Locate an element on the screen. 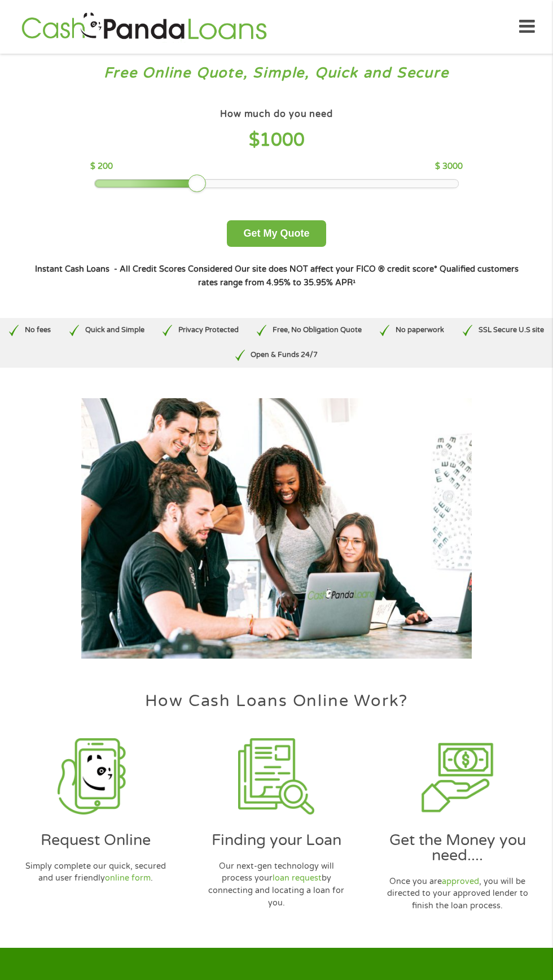 The image size is (553, 980). p: No fees is located at coordinates (37, 330).